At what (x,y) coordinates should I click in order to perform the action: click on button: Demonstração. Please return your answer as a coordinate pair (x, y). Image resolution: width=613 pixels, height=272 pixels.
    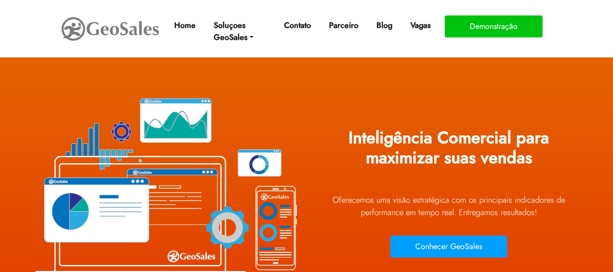
    Looking at the image, I should click on (493, 26).